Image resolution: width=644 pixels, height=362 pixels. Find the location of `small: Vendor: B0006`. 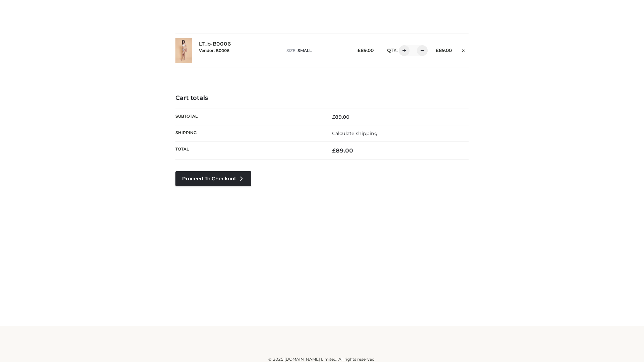

small: Vendor: B0006 is located at coordinates (214, 50).